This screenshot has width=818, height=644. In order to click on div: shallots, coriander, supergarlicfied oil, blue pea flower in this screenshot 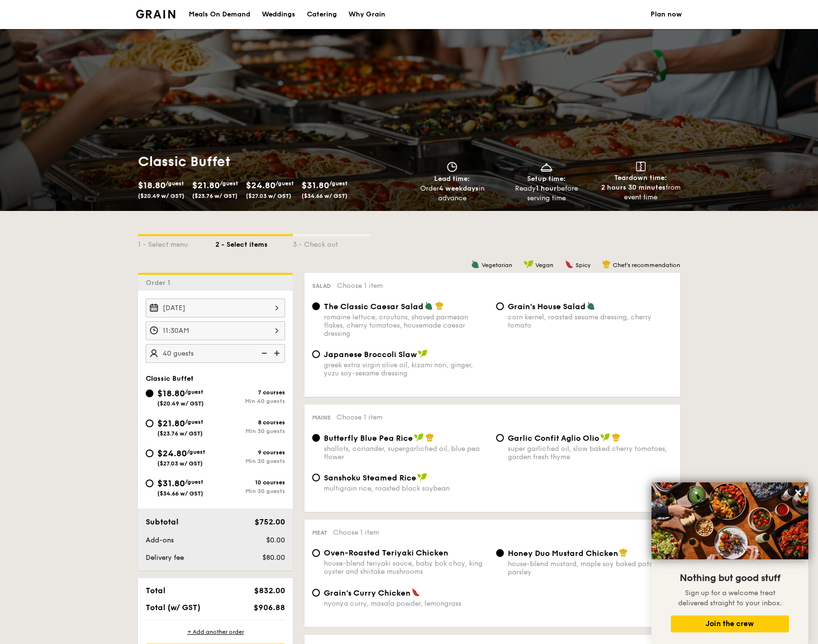, I will do `click(406, 453)`.